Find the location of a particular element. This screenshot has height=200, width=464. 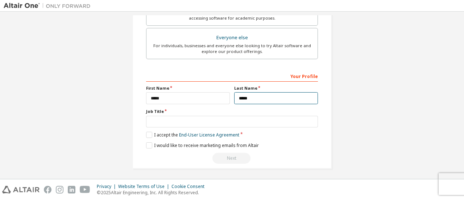

img: instagram.svg is located at coordinates (60, 189).